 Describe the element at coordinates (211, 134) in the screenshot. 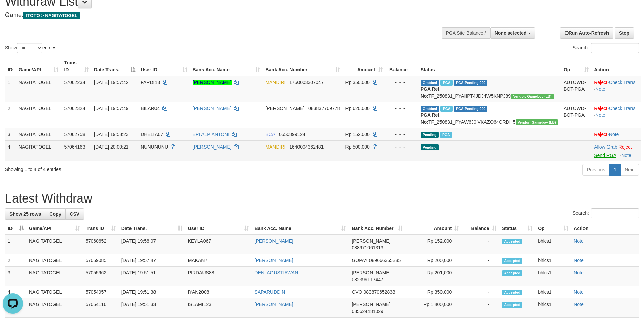

I see `a: EPI ALPIANTONI` at that location.